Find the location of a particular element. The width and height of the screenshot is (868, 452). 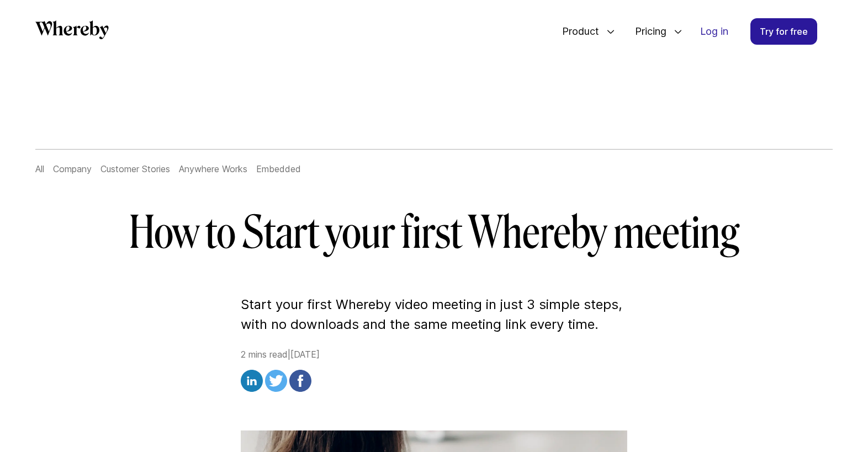

img: facebook is located at coordinates (300, 381).